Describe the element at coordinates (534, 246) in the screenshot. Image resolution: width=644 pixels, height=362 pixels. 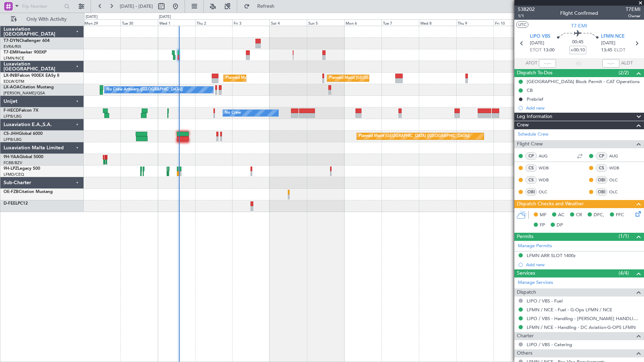
I see `a: Manage Permits` at that location.